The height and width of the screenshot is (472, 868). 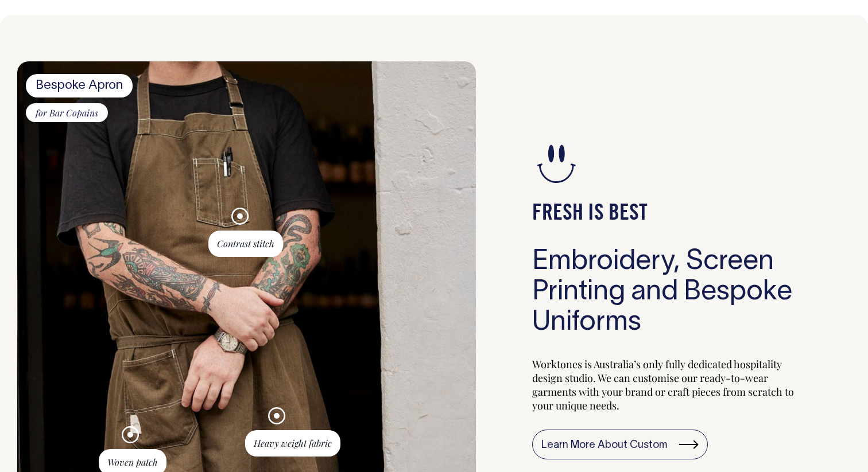 What do you see at coordinates (620, 445) in the screenshot?
I see `a: Learn More About Custom` at bounding box center [620, 445].